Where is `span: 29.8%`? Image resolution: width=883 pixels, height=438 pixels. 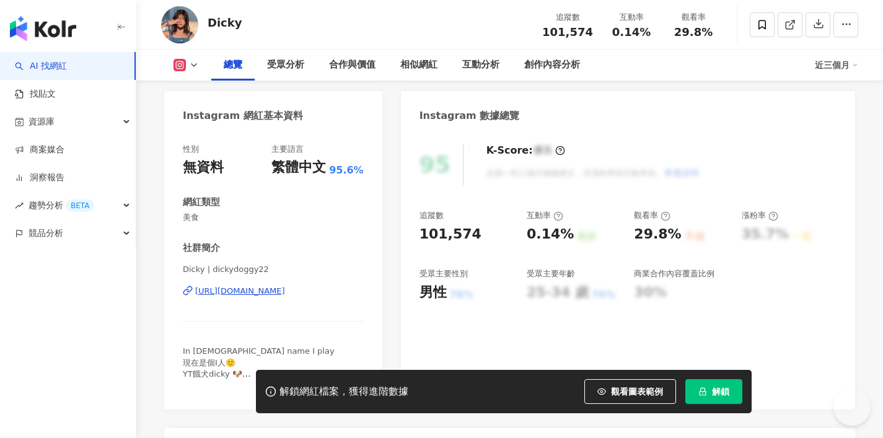 span: 29.8% is located at coordinates (693, 32).